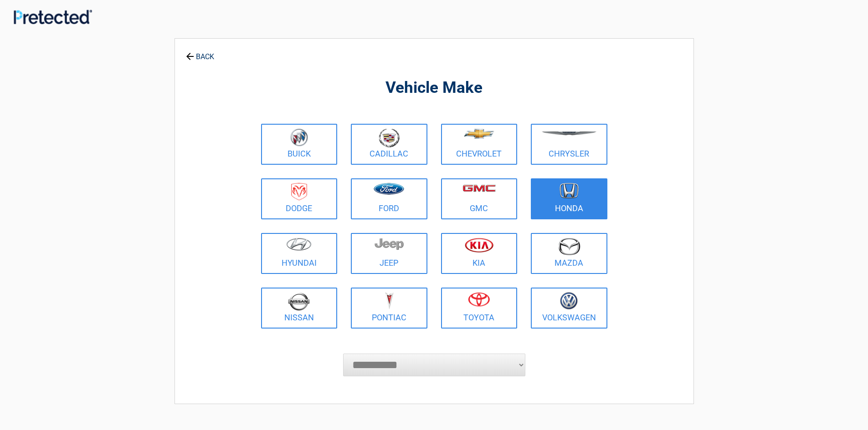 This screenshot has height=430, width=868. Describe the element at coordinates (389, 301) in the screenshot. I see `img: pontiac` at that location.